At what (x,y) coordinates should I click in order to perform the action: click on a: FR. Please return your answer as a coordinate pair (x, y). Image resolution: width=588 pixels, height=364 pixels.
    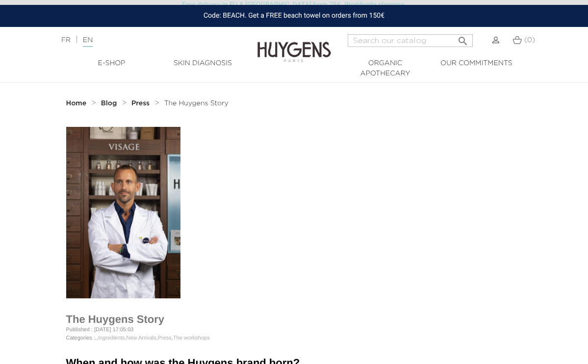
    Looking at the image, I should click on (66, 40).